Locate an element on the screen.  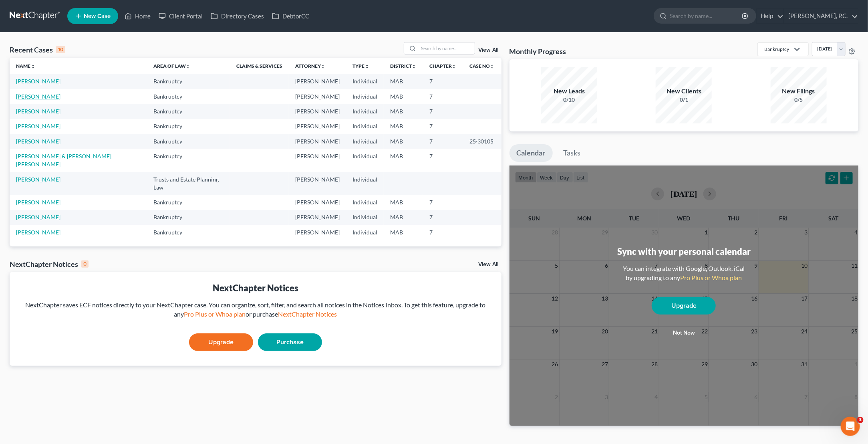
a: Districtunfold_more is located at coordinates (403, 65).